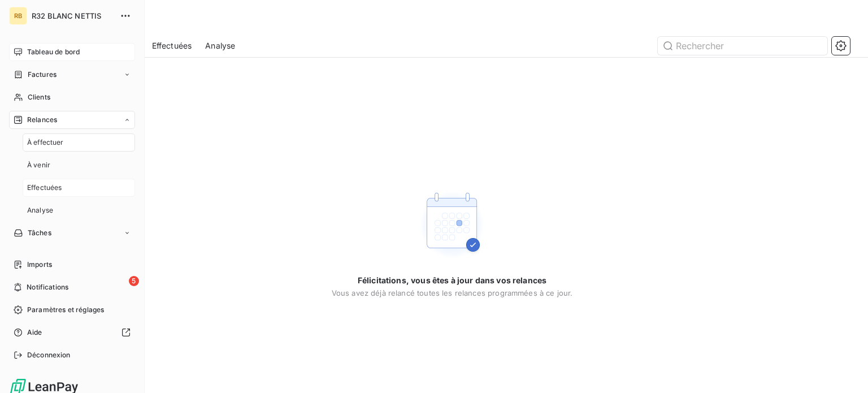 The image size is (868, 393). Describe the element at coordinates (452, 225) in the screenshot. I see `img: Empty state` at that location.